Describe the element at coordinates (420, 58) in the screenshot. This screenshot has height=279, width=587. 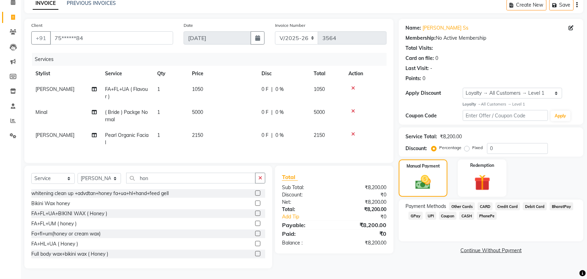
I see `div: Card on file:` at that location.